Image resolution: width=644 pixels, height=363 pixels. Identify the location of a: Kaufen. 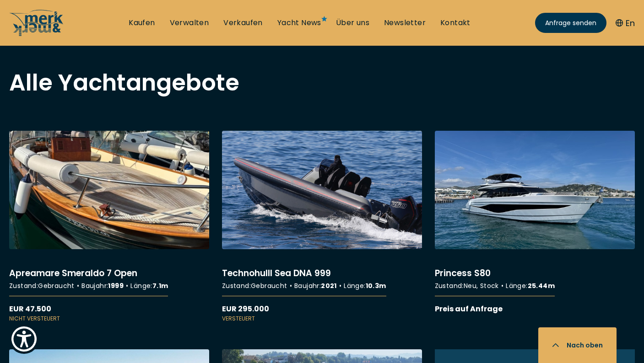
(141, 23).